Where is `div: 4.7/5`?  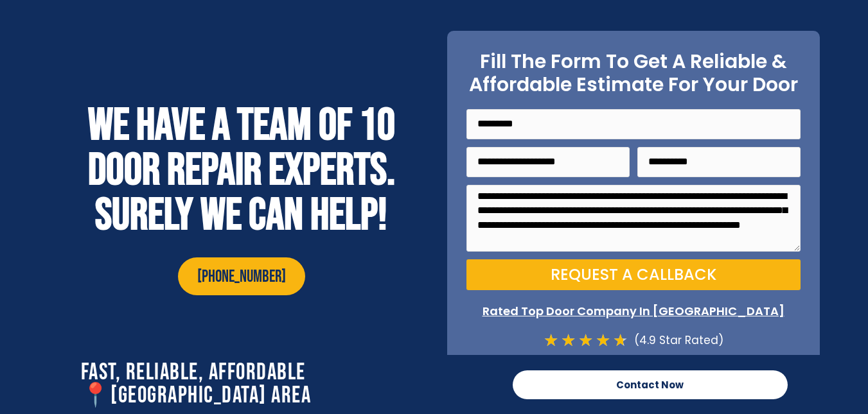 div: 4.7/5 is located at coordinates (585, 340).